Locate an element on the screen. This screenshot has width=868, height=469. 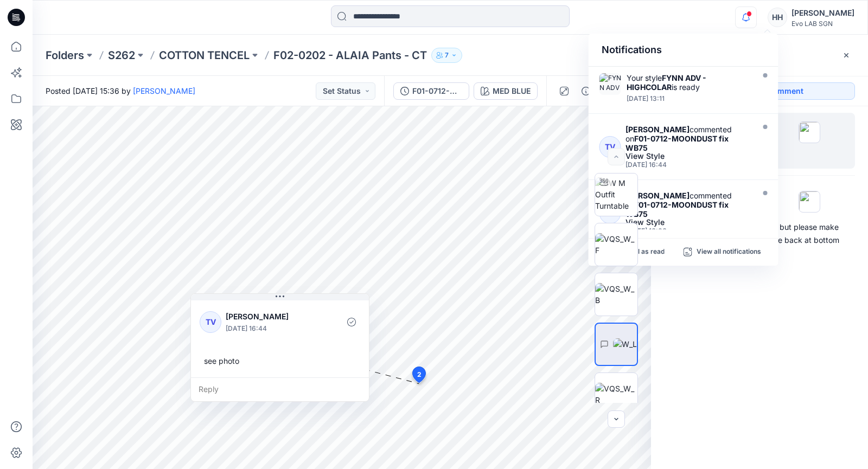
button: 7 is located at coordinates (446, 55).